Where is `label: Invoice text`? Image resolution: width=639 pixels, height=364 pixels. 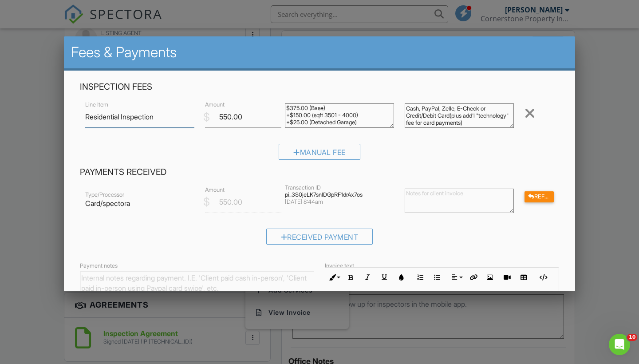
label: Invoice text is located at coordinates (340, 266).